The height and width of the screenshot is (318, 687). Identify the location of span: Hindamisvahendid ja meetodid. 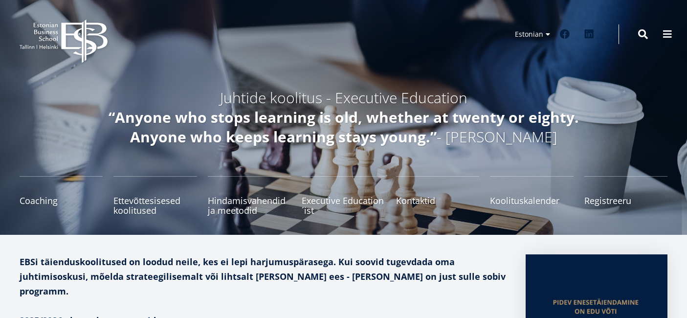
(249, 205).